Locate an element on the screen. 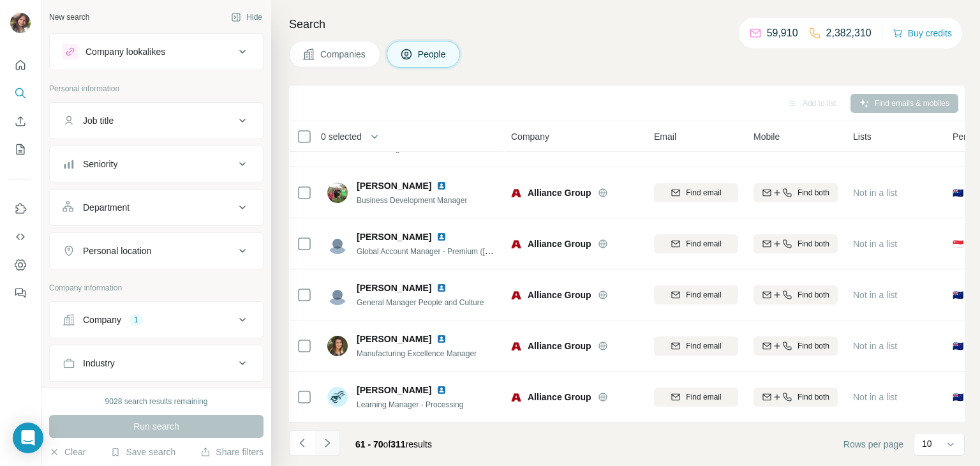 The image size is (980, 466). p: 59,910 is located at coordinates (782, 33).